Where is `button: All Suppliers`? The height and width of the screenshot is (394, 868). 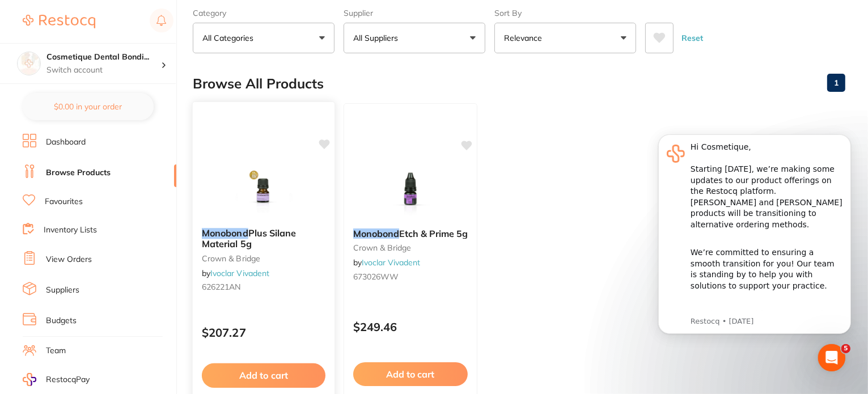
button: All Suppliers is located at coordinates (415, 38).